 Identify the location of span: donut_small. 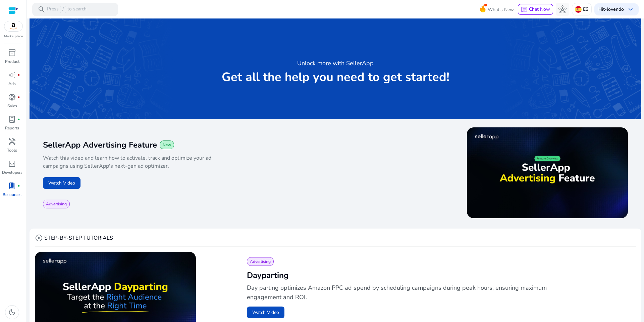
(12, 97).